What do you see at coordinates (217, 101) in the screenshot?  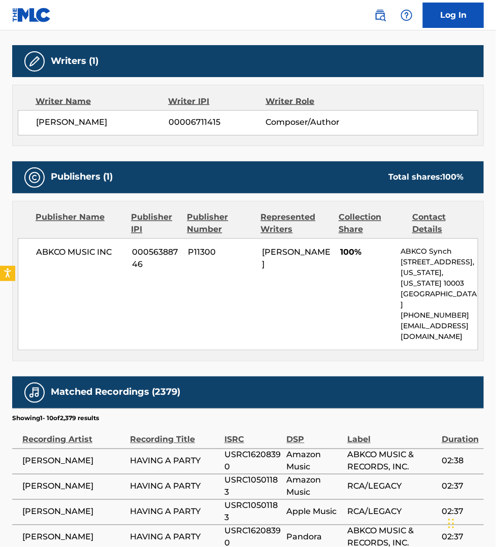 I see `div: Writer IPI` at bounding box center [217, 101].